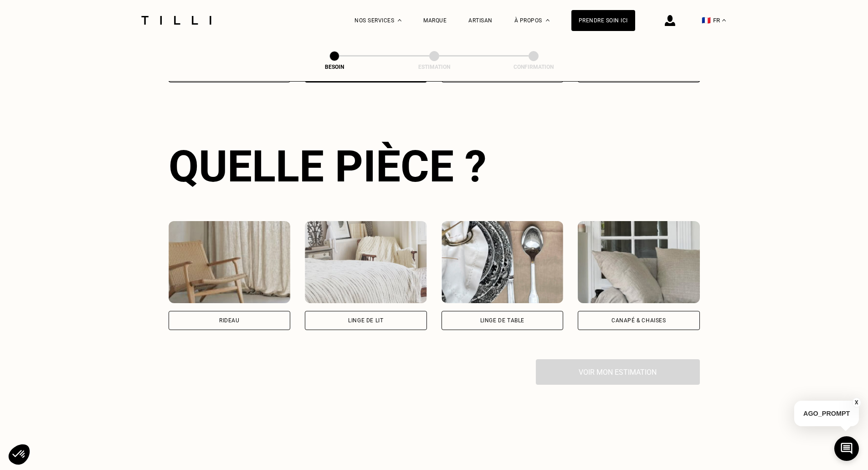 The image size is (868, 470). I want to click on a: Logo du service de couturière Tilli, so click(176, 20).